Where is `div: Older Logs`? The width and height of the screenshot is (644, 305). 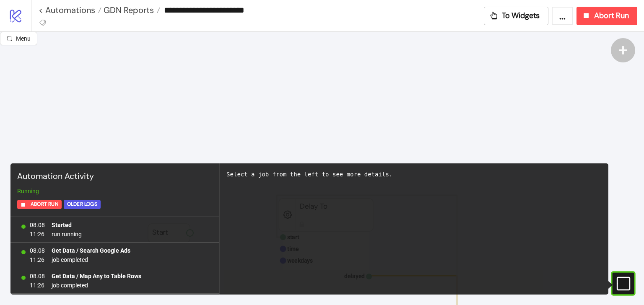
div: Older Logs is located at coordinates (82, 204).